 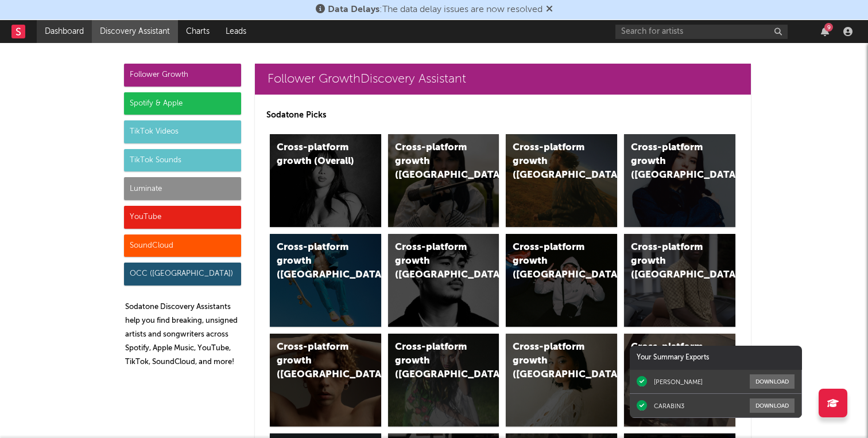 What do you see at coordinates (668, 406) in the screenshot?
I see `div: CARABIN3` at bounding box center [668, 406].